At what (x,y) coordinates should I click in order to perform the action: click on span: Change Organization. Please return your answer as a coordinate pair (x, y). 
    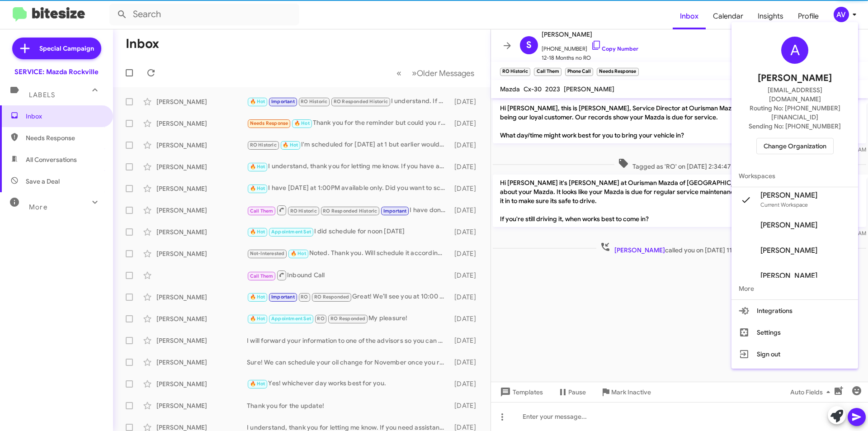
    Looking at the image, I should click on (795, 146).